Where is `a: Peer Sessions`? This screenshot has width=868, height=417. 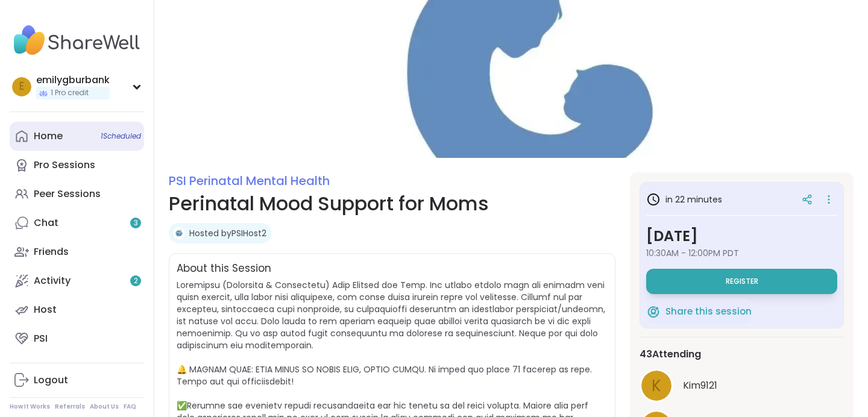 a: Peer Sessions is located at coordinates (76, 194).